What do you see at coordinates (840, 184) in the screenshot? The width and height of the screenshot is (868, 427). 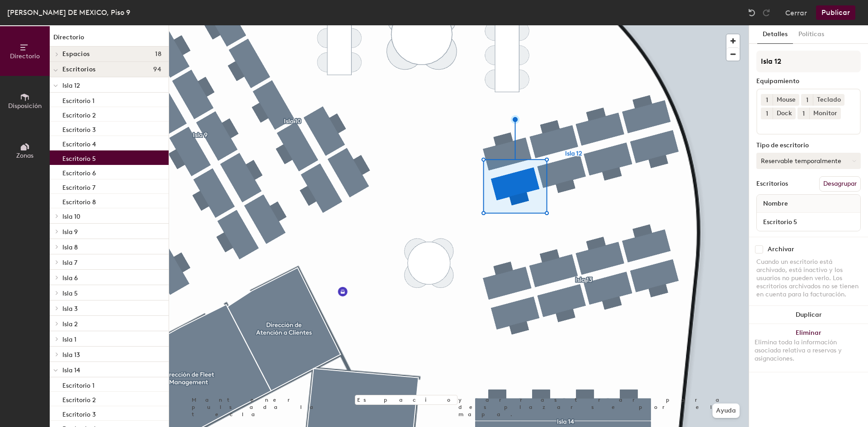 I see `button: Desagrupar` at bounding box center [840, 184].